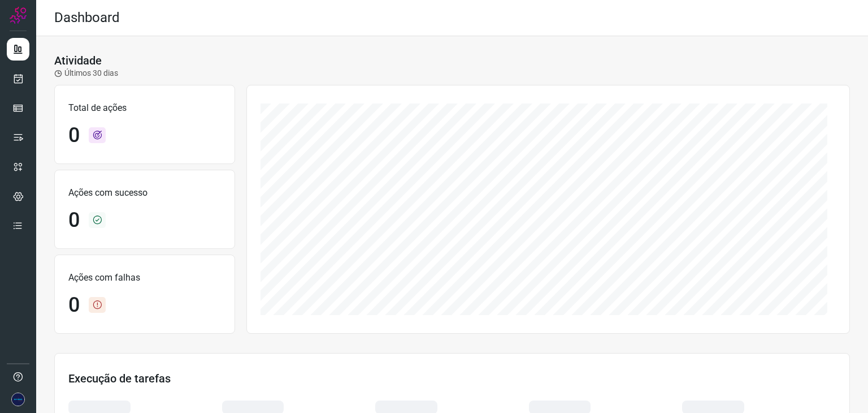 The image size is (868, 413). I want to click on h3: Execução de tarefas, so click(452, 378).